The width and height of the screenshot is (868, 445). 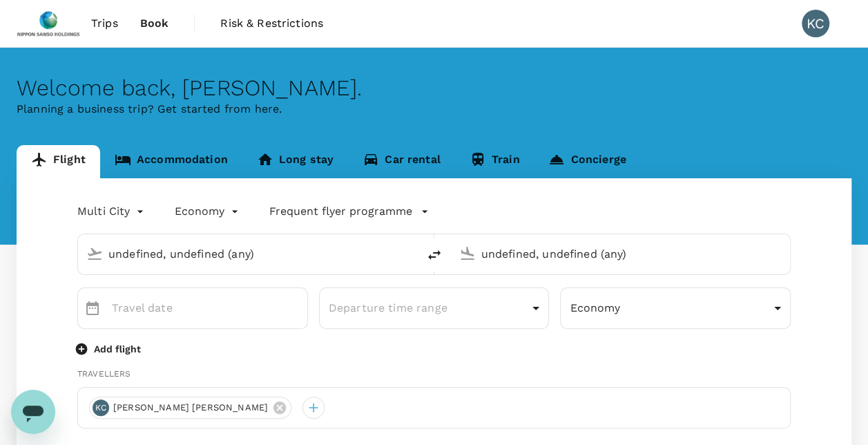 What do you see at coordinates (93, 308) in the screenshot?
I see `button: Choose date` at bounding box center [93, 308].